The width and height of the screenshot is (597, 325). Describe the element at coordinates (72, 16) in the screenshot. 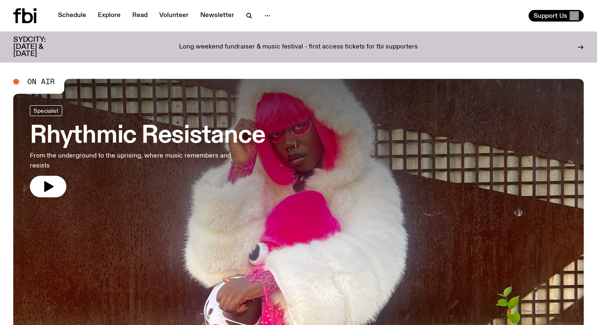

I see `a: Schedule` at that location.